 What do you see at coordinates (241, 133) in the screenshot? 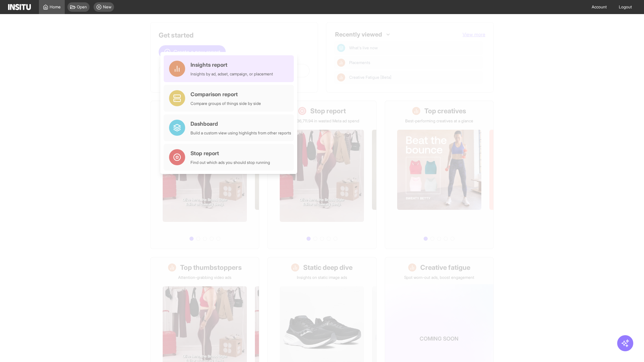
I see `div: Build a custom view using highlights from other reports` at bounding box center [241, 133].